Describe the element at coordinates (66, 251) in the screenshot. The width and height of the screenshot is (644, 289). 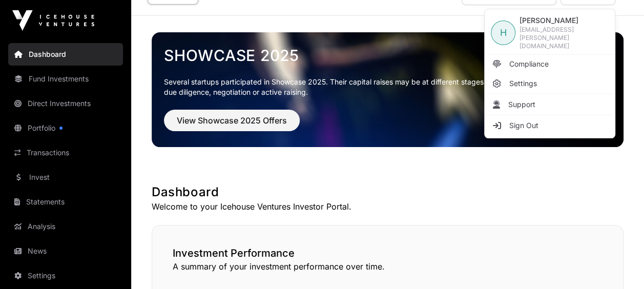
I see `a: News` at that location.